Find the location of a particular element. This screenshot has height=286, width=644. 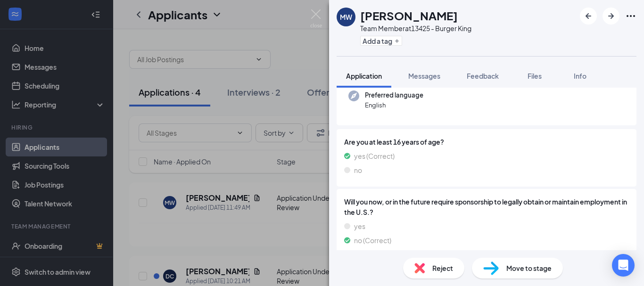

span: Move to stage is located at coordinates (529, 268).